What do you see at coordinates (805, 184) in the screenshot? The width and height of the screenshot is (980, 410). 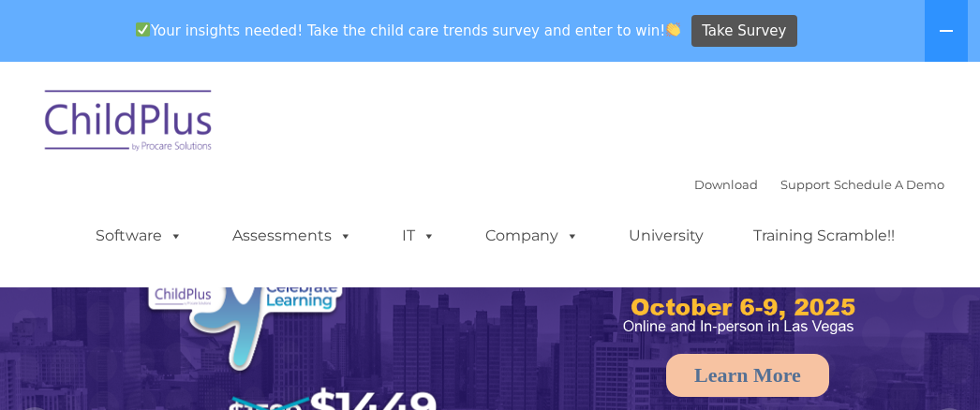 I see `a: Support` at bounding box center [805, 184].